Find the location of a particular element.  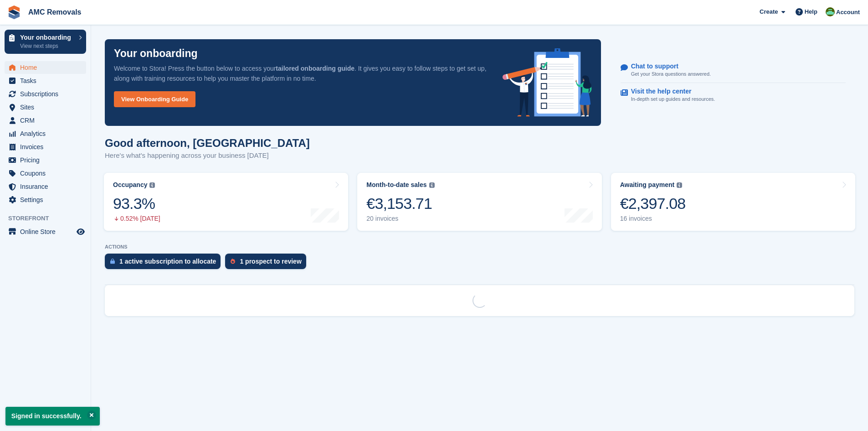

a: Awaiting payment €2,397.08 16 invoices is located at coordinates (733, 201).